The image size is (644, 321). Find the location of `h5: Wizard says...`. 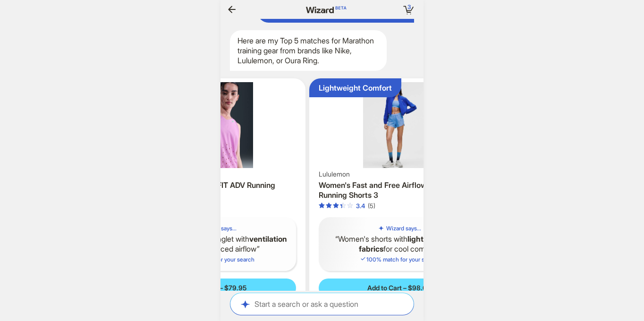

h5: Wizard says... is located at coordinates (404, 228).